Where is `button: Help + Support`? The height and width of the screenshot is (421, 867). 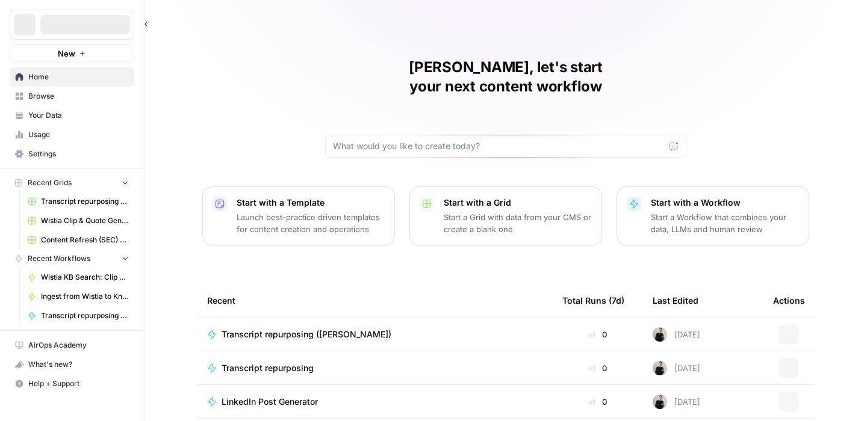 button: Help + Support is located at coordinates (72, 384).